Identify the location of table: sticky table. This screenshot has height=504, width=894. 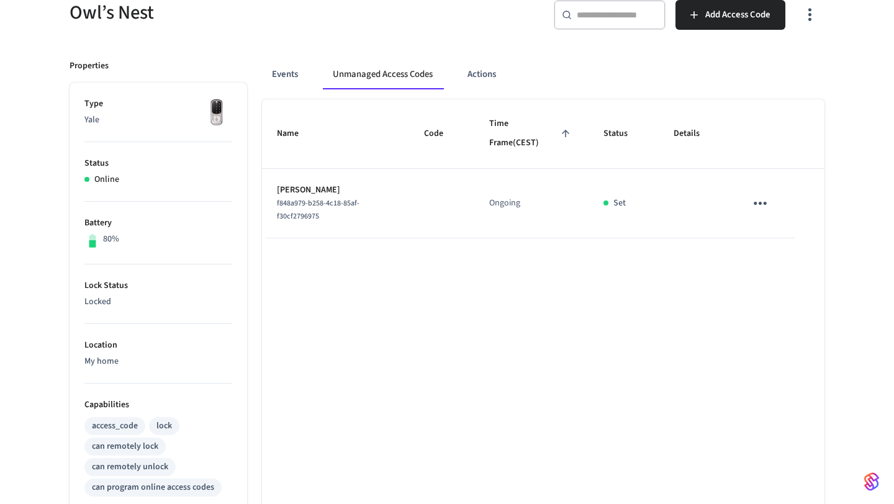
(543, 169).